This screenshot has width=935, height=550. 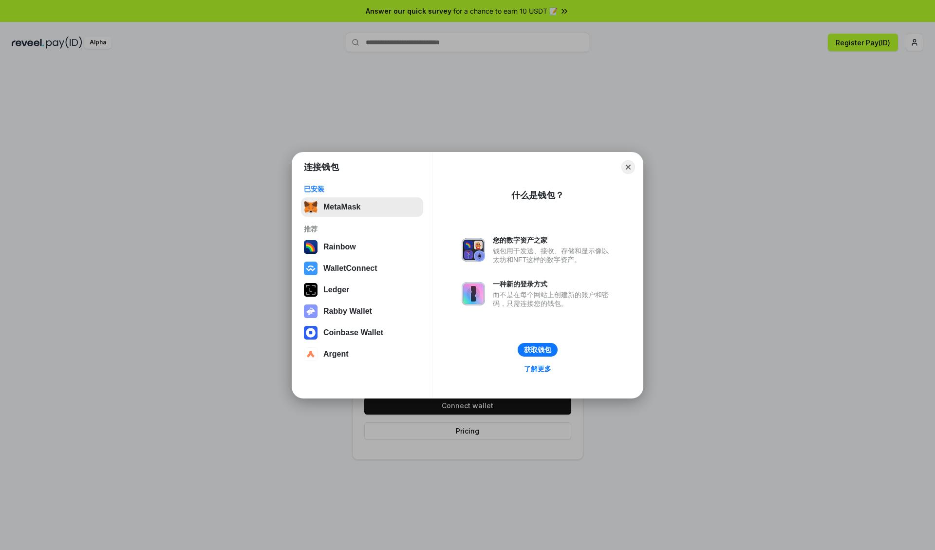 What do you see at coordinates (321, 167) in the screenshot?
I see `h1: 连接钱包` at bounding box center [321, 167].